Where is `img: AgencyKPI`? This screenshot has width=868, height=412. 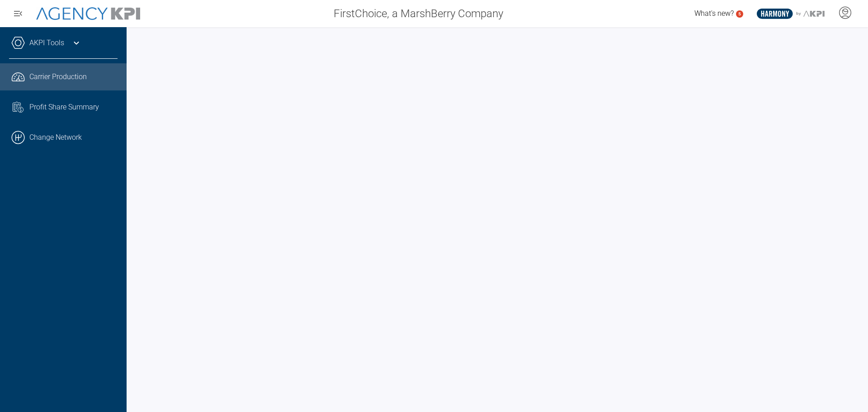
img: AgencyKPI is located at coordinates (88, 14).